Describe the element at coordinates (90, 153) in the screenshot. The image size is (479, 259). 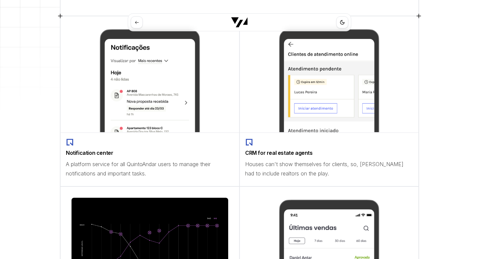
I see `h5: Notification center` at that location.